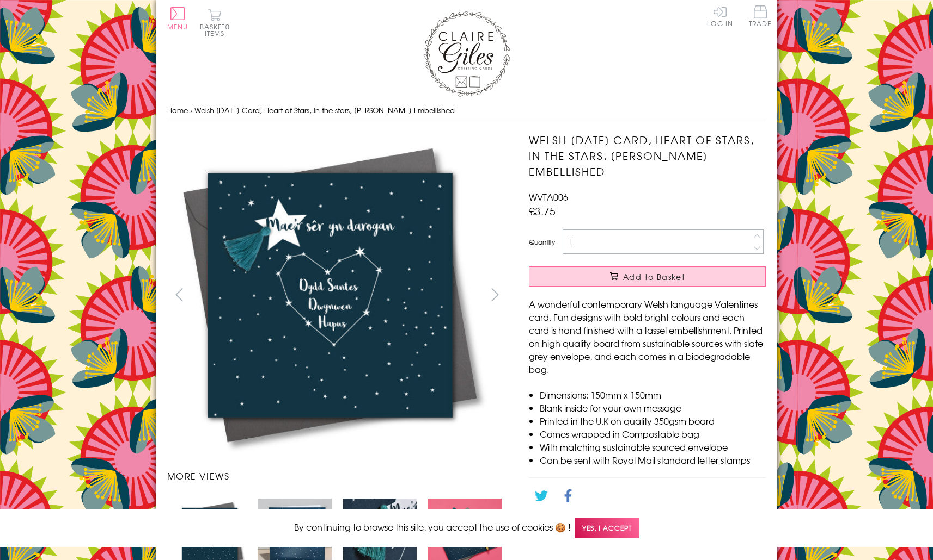 The height and width of the screenshot is (560, 933). Describe the element at coordinates (652, 421) in the screenshot. I see `li: Printed in the U.K on quality 350gsm board` at that location.